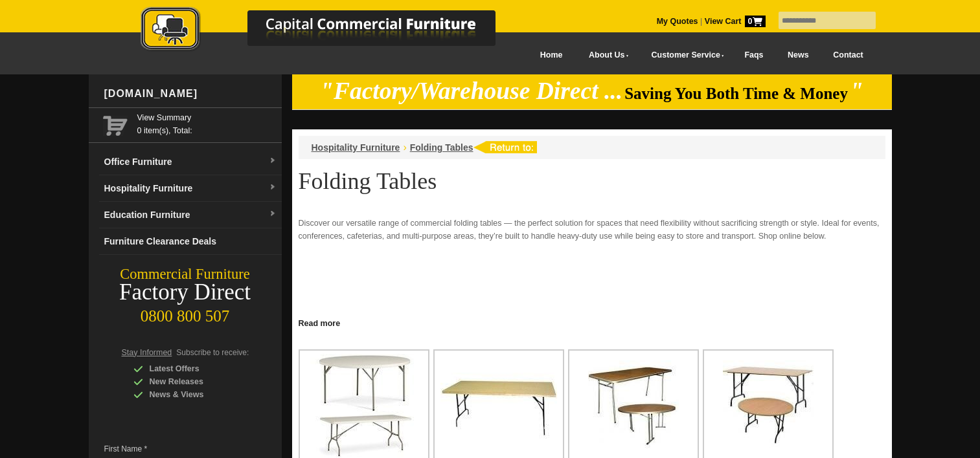 Image resolution: width=980 pixels, height=458 pixels. What do you see at coordinates (592, 322) in the screenshot?
I see `a: Click to read more` at bounding box center [592, 322].